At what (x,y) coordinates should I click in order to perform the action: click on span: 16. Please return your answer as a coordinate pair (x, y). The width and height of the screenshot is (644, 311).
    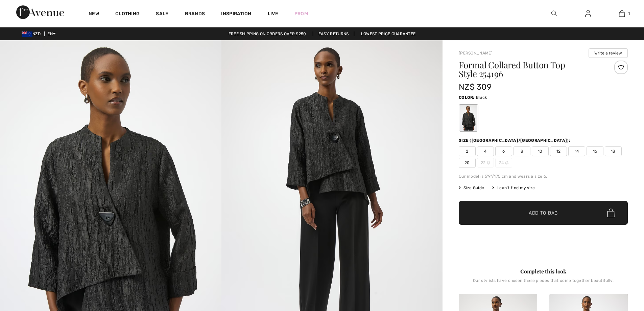
    Looking at the image, I should click on (595, 151).